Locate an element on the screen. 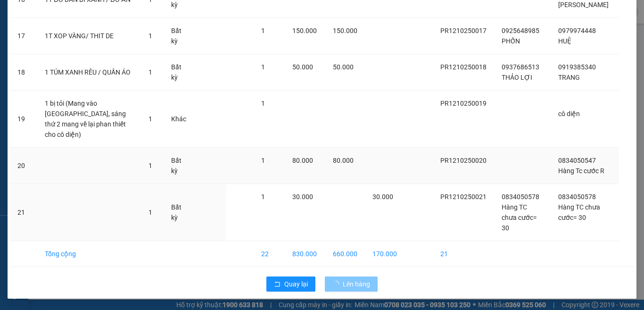 The image size is (644, 310). span: TRANG is located at coordinates (569, 77).